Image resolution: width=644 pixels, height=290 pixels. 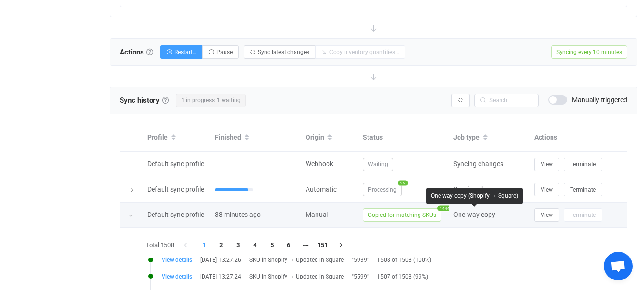 I want to click on span: Manually triggered, so click(x=600, y=100).